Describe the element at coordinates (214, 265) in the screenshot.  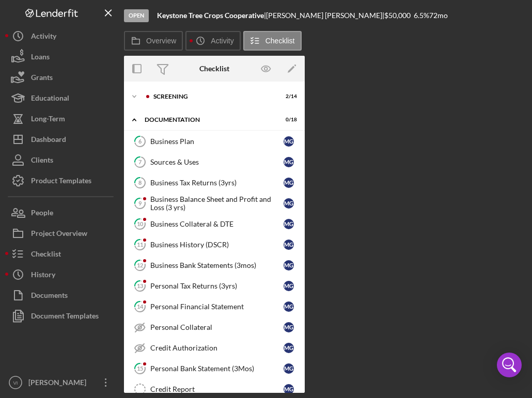
I see `a: 12Business Bank Statements (3mos)MG` at that location.